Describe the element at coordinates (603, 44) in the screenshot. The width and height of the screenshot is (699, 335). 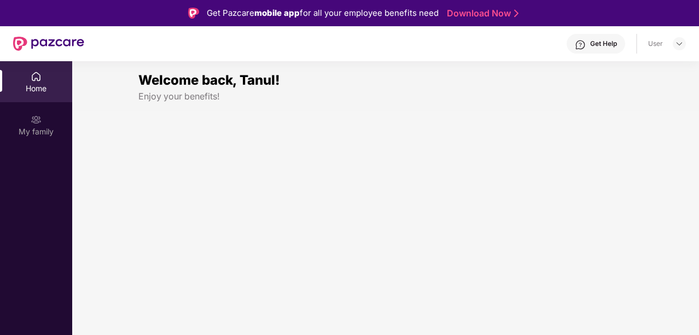
I see `div: Get Help` at that location.